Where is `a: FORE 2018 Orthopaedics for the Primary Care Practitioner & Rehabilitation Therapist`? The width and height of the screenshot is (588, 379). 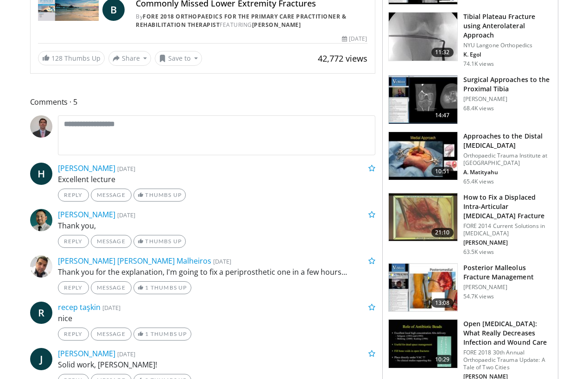
a: FORE 2018 Orthopaedics for the Primary Care Practitioner & Rehabilitation Therapist is located at coordinates (241, 20).